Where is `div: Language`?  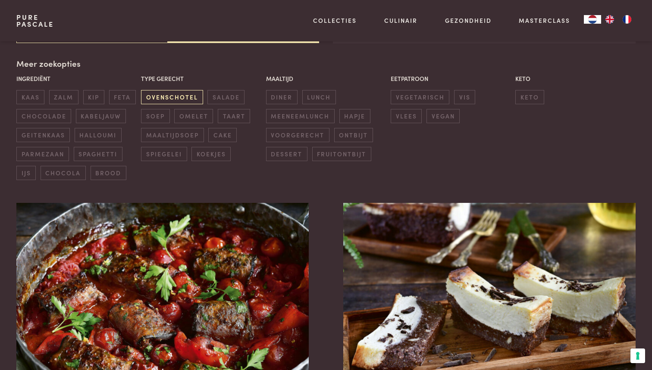
div: Language is located at coordinates (593, 19).